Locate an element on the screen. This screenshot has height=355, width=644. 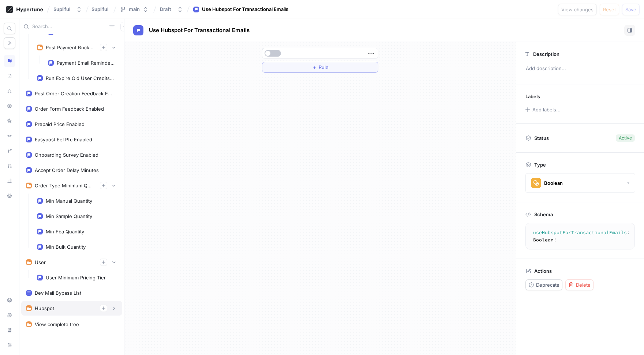
div: Pull requests is located at coordinates (10, 166).